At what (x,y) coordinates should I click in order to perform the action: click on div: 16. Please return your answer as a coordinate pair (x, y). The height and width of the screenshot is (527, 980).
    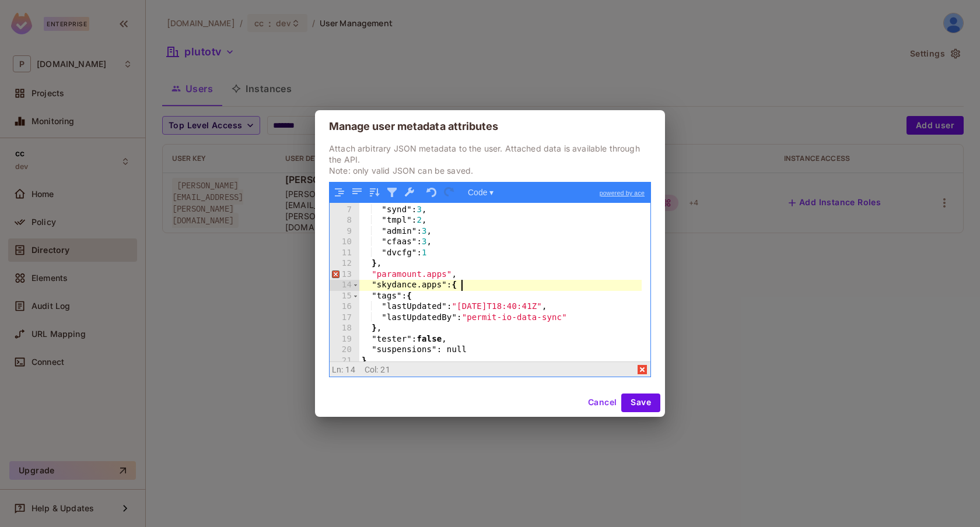
    Looking at the image, I should click on (344, 306).